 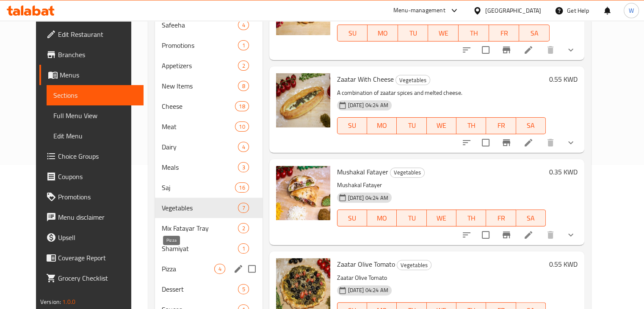 What do you see at coordinates (200, 147) in the screenshot?
I see `span: Dairy` at bounding box center [200, 147].